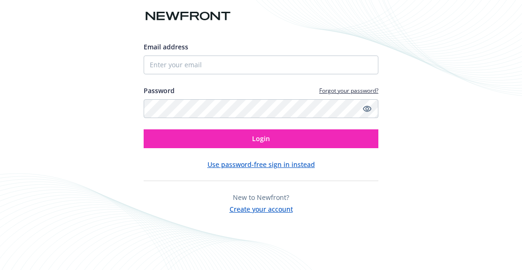  I want to click on a: Show password, so click(367, 108).